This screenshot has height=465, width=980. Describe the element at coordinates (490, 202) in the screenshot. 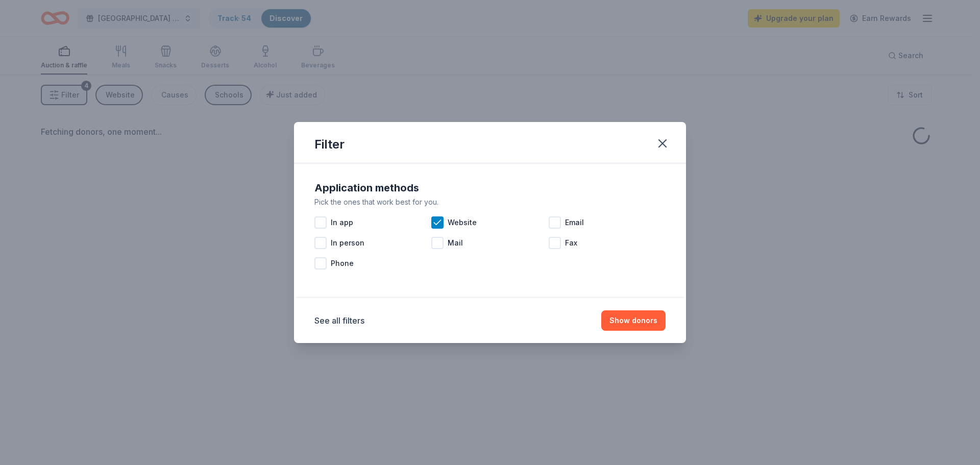

I see `div: Pick the ones that work best for you.` at that location.